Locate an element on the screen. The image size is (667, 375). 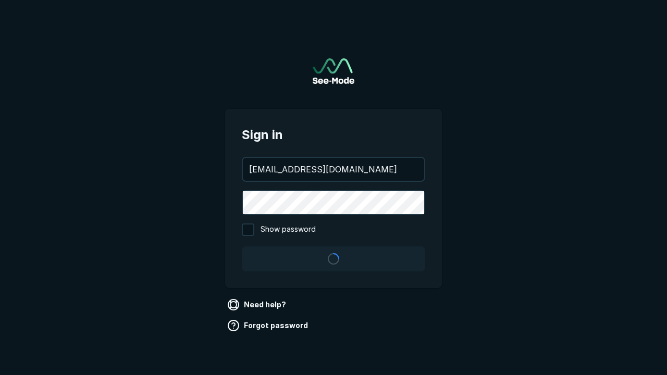
span: Show password is located at coordinates (288, 230).